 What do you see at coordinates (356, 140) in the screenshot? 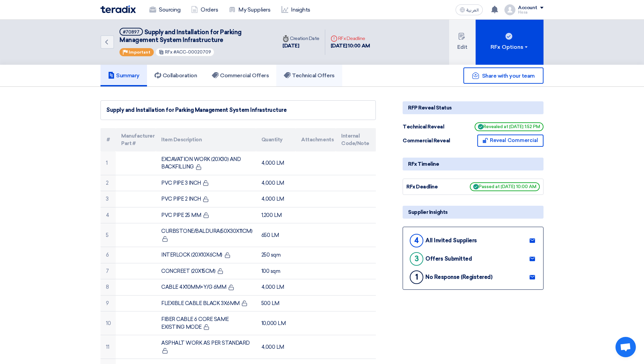
I see `th: Internal Code/Note` at bounding box center [356, 140].